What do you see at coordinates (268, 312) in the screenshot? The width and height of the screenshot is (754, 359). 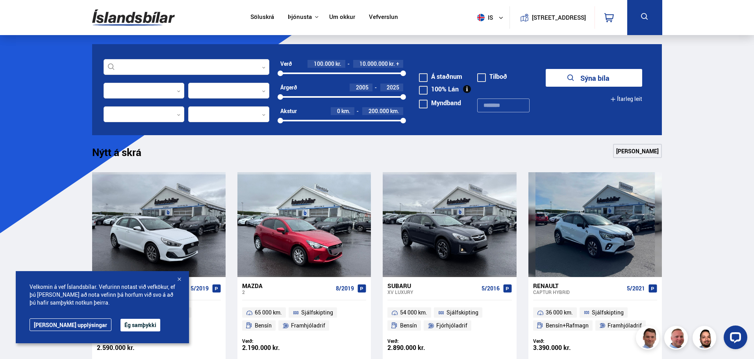 I see `span: 65 000 km.` at bounding box center [268, 312].